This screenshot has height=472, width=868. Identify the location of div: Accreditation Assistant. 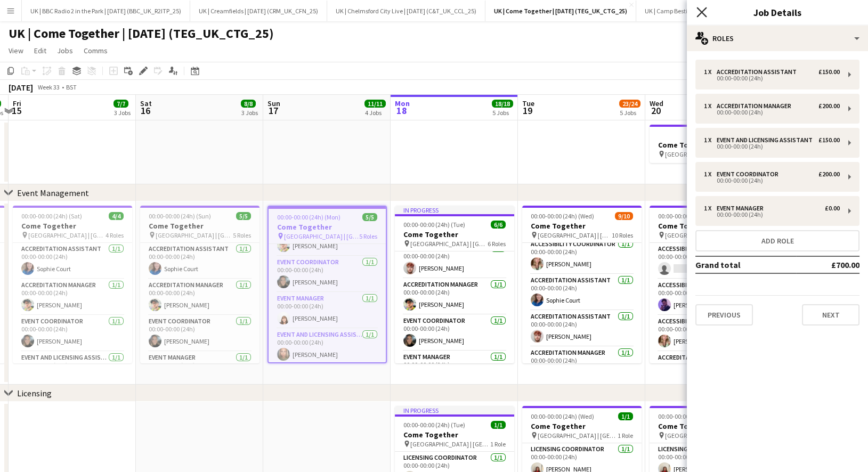
(758, 72).